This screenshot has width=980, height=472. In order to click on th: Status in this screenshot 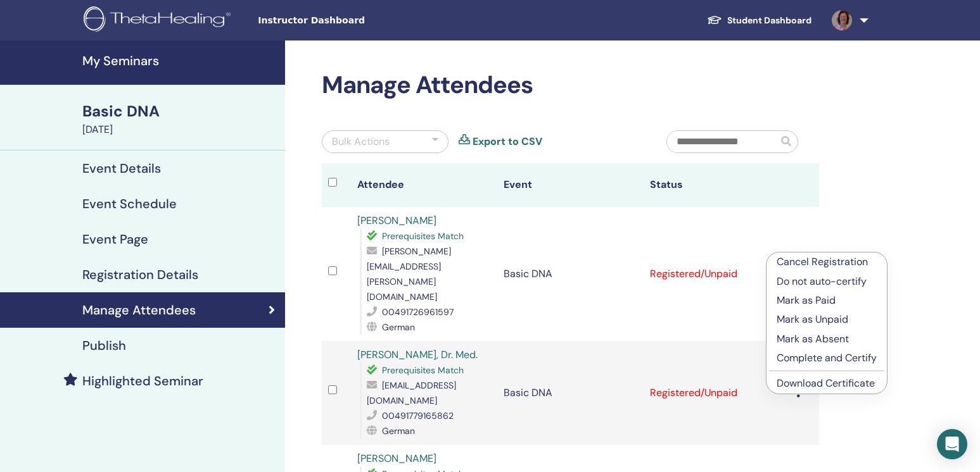, I will do `click(716, 185)`.